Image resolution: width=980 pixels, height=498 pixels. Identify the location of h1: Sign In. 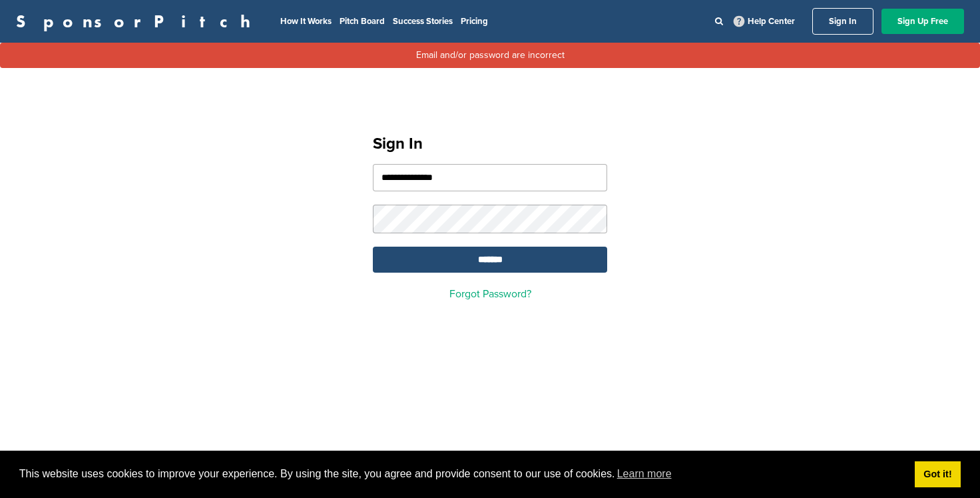
(490, 144).